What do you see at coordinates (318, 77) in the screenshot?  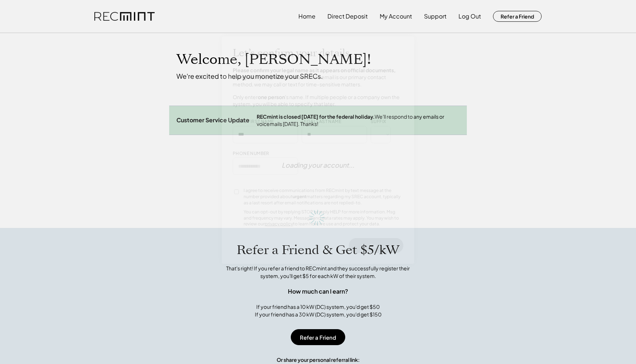 I see `h4: While email is our primary contact method, we may call or text for time-sensitive matters.` at bounding box center [318, 77].